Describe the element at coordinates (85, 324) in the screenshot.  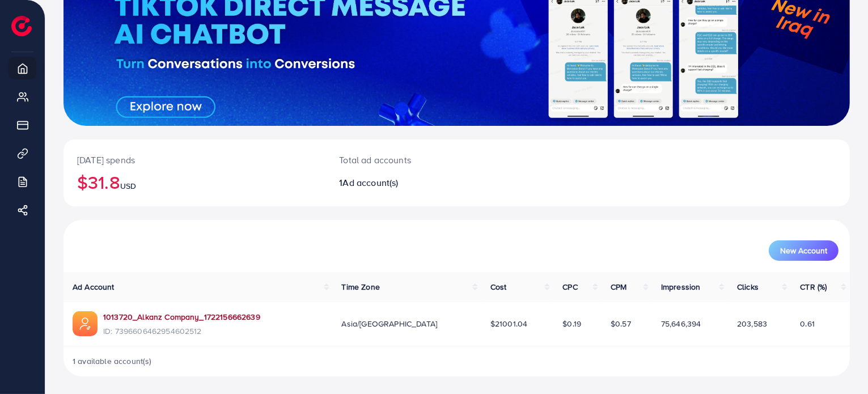
I see `img: ic-ads-acc.e4c84228.svg` at that location.